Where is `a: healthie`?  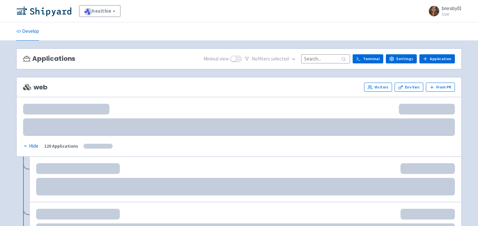 a: healthie is located at coordinates (100, 11).